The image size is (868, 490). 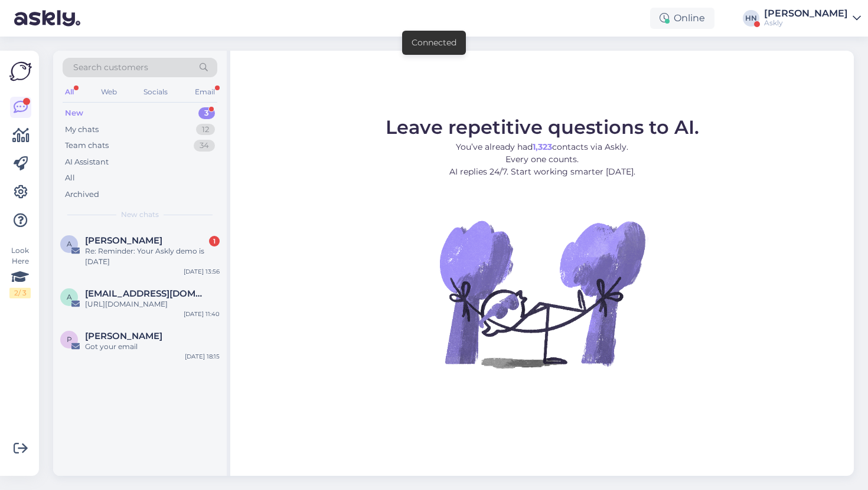 I want to click on div: Connected, so click(x=434, y=42).